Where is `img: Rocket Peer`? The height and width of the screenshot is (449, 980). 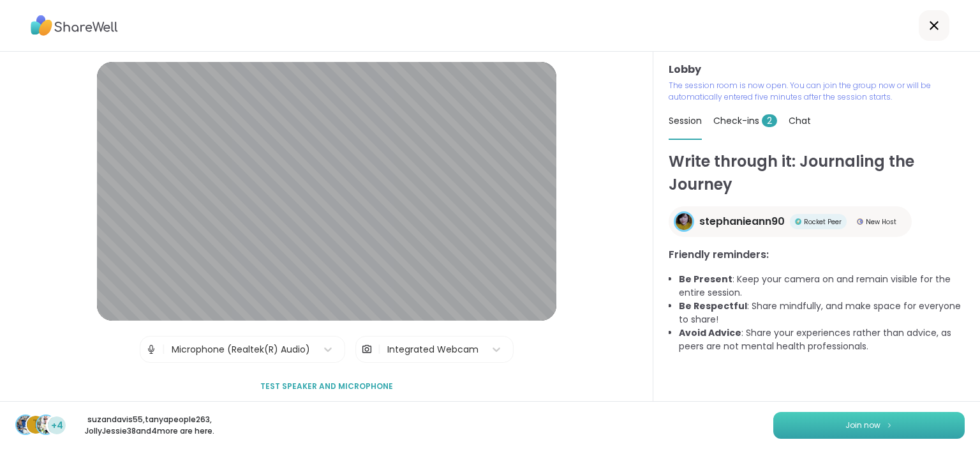 img: Rocket Peer is located at coordinates (798, 222).